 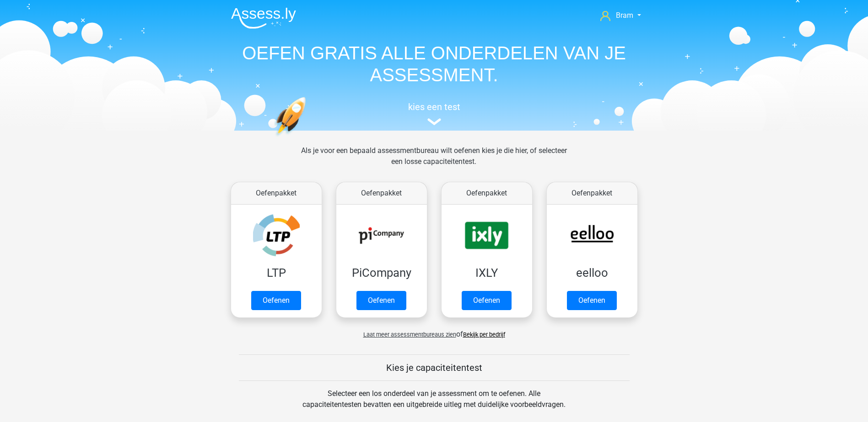 I want to click on img: Assessly, so click(x=264, y=18).